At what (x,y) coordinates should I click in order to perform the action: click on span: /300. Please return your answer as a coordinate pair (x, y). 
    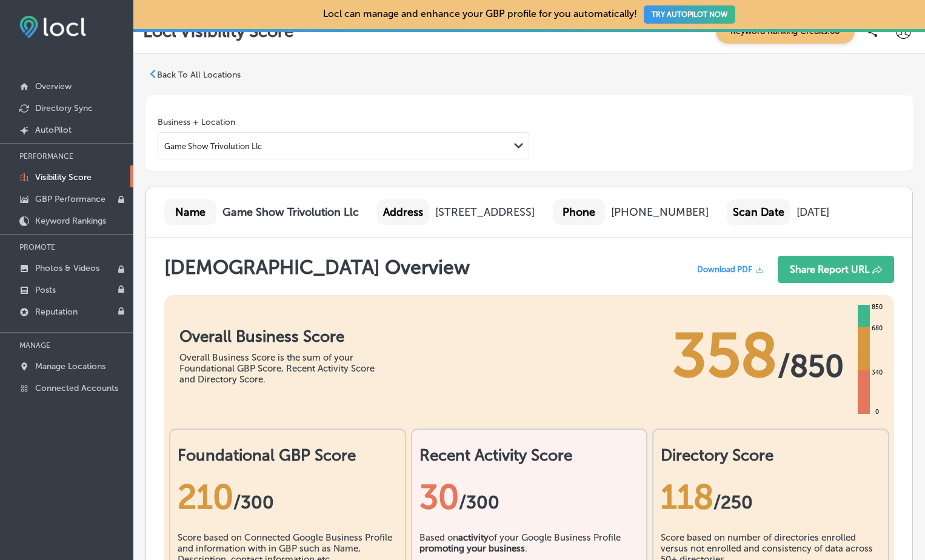
    Looking at the image, I should click on (479, 502).